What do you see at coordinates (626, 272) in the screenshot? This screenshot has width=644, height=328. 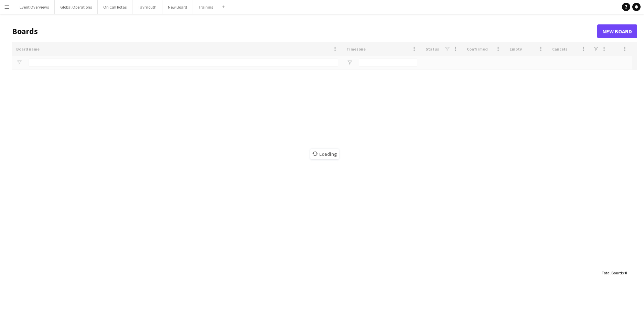 I see `span: 0` at bounding box center [626, 272].